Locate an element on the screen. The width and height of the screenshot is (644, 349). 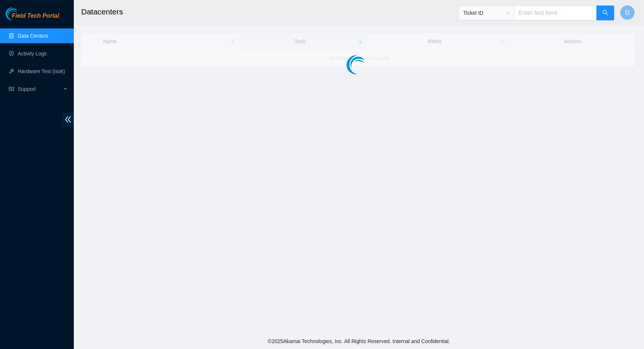
button: D is located at coordinates (627, 12).